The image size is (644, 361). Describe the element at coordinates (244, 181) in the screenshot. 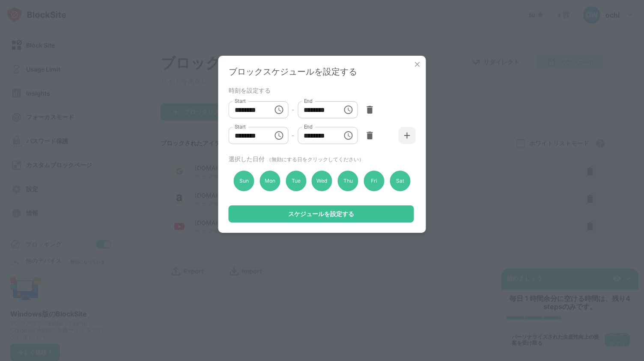

I see `div: Sun` at that location.